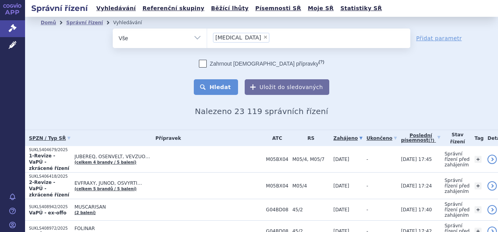  Describe the element at coordinates (361, 8) in the screenshot. I see `a: Statistiky SŘ` at that location.